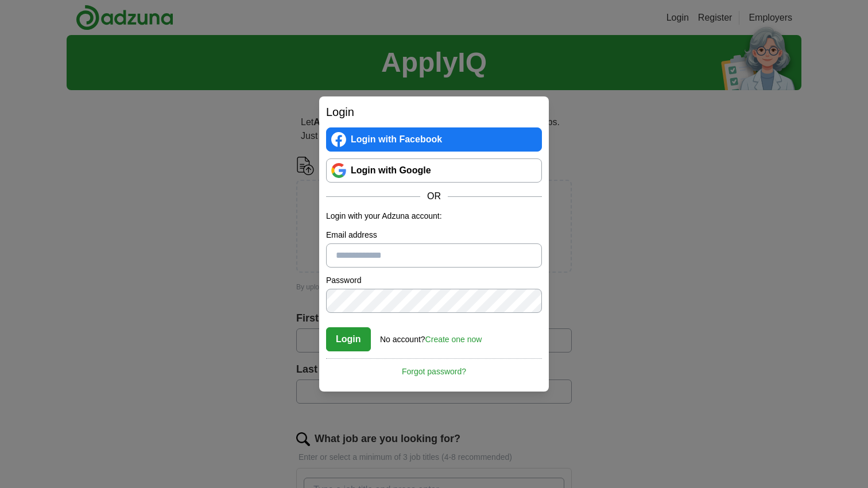 This screenshot has height=488, width=868. I want to click on span: OR, so click(434, 196).